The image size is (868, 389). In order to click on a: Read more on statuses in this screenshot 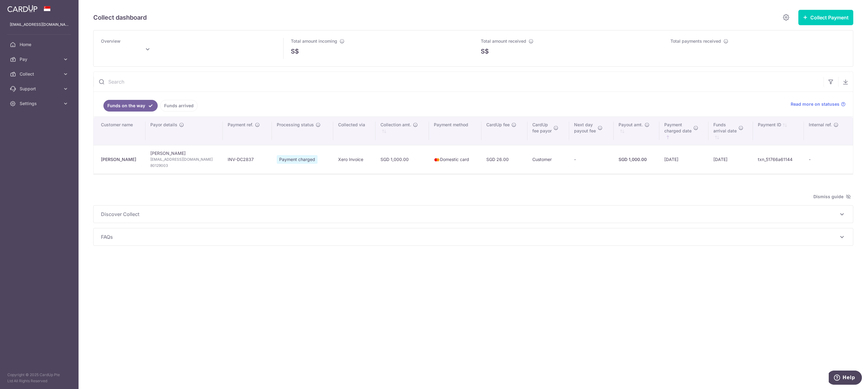, I will do `click(818, 104)`.